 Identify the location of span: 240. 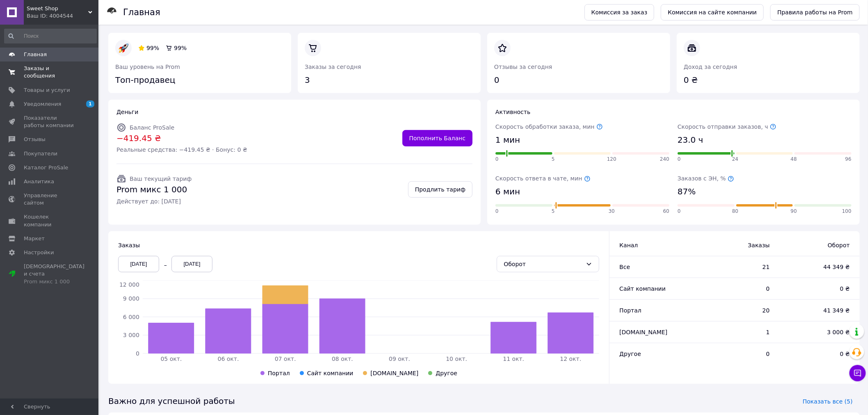
(664, 160).